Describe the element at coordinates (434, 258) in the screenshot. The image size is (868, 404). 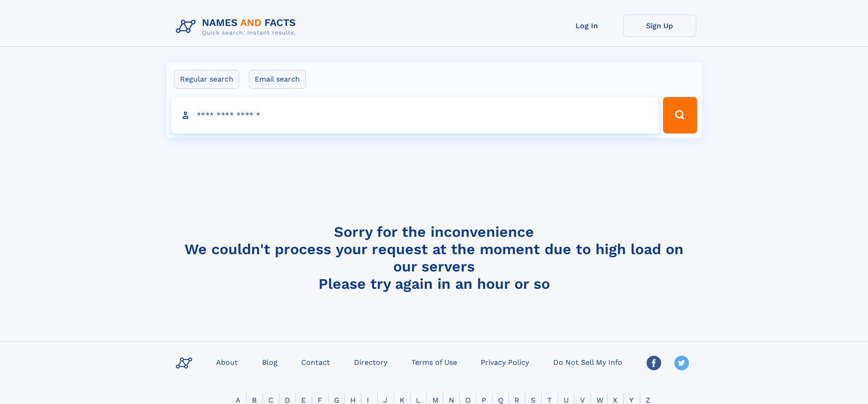
I see `h4: Sorry for the inconvenience We couldn't process your request at the moment due to high load on ou...` at that location.